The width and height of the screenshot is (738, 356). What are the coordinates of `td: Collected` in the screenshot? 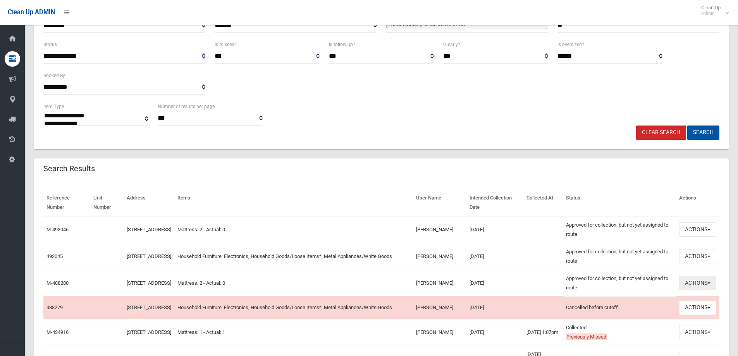 It's located at (620, 332).